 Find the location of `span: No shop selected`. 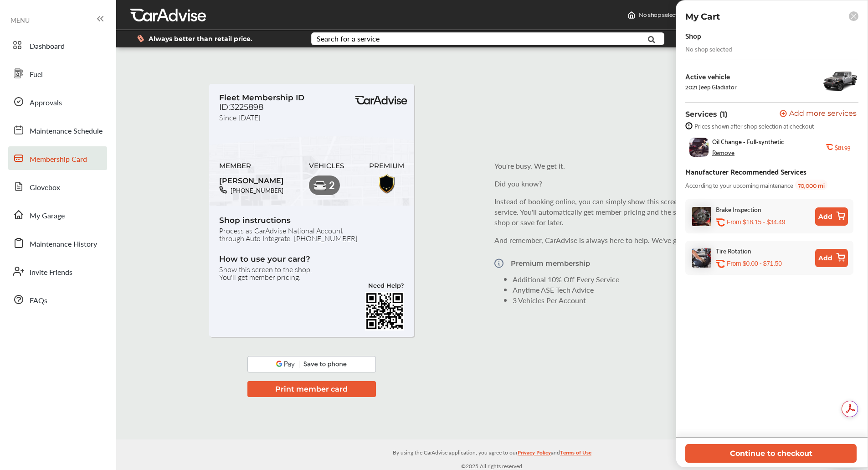

span: No shop selected is located at coordinates (661, 15).